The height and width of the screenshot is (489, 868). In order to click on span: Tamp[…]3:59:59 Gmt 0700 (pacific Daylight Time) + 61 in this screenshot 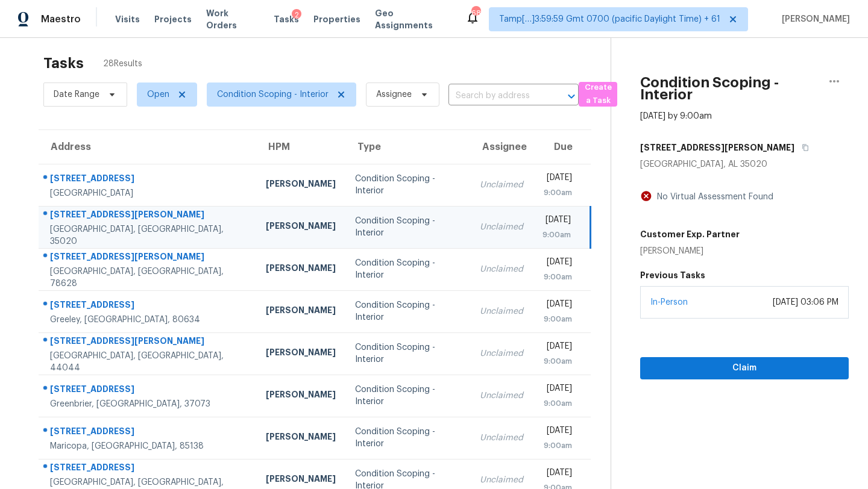, I will do `click(609, 19)`.